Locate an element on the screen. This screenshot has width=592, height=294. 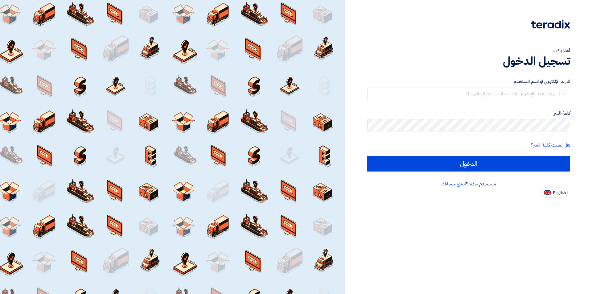
input: الدخول is located at coordinates (469, 164).